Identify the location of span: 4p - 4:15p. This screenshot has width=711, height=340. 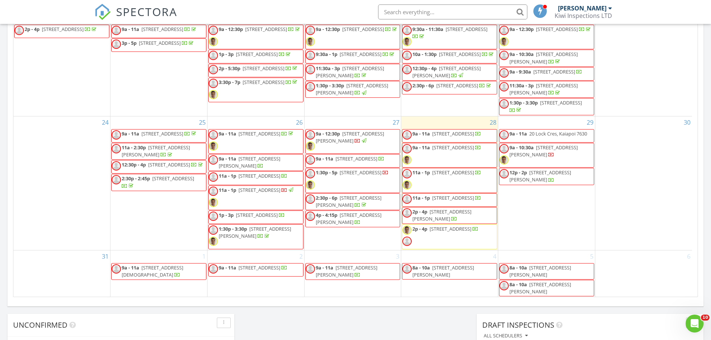
(326, 215).